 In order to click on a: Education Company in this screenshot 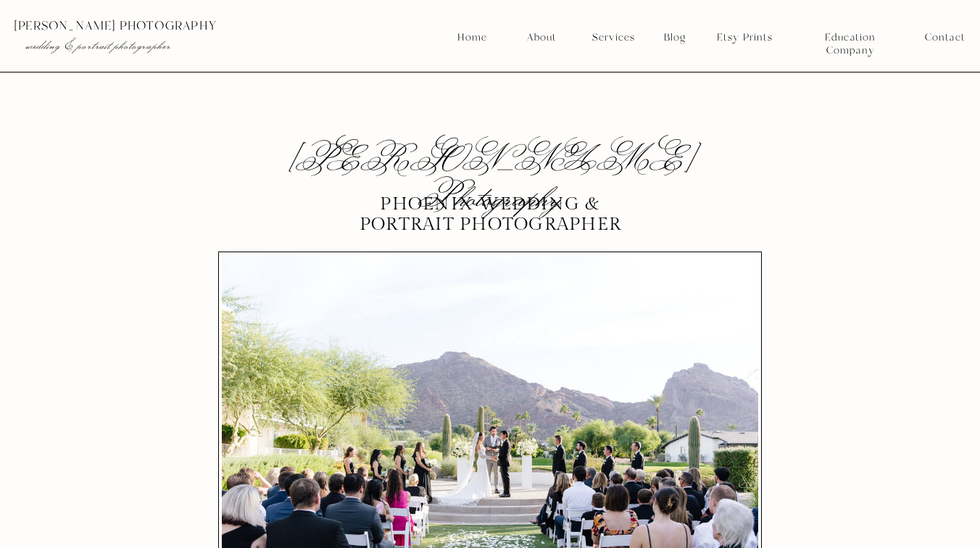, I will do `click(850, 38)`.